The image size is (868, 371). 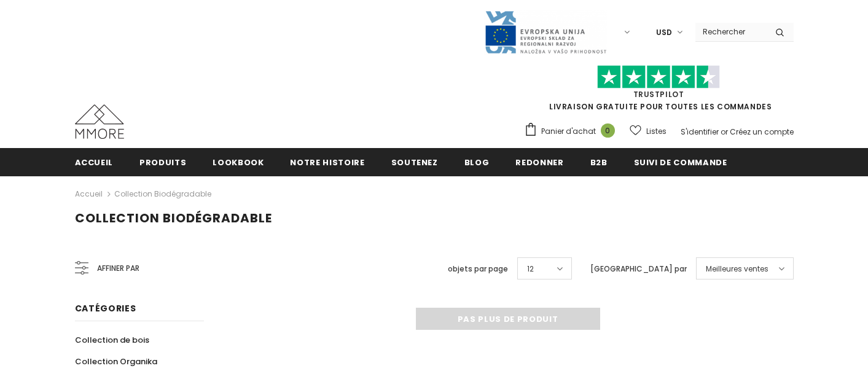 I want to click on span: Collection biodégradable, so click(x=173, y=218).